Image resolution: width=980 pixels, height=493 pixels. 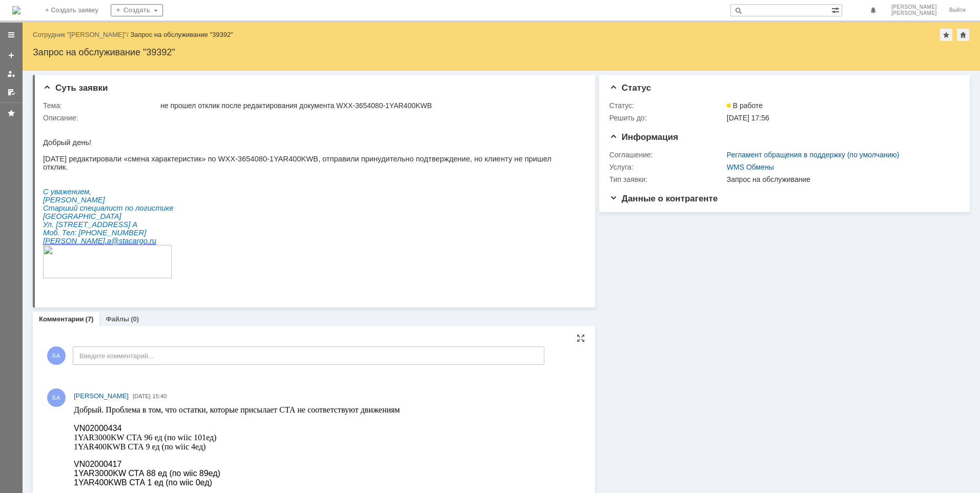 What do you see at coordinates (751, 167) in the screenshot?
I see `a: WMS Обмены` at bounding box center [751, 167].